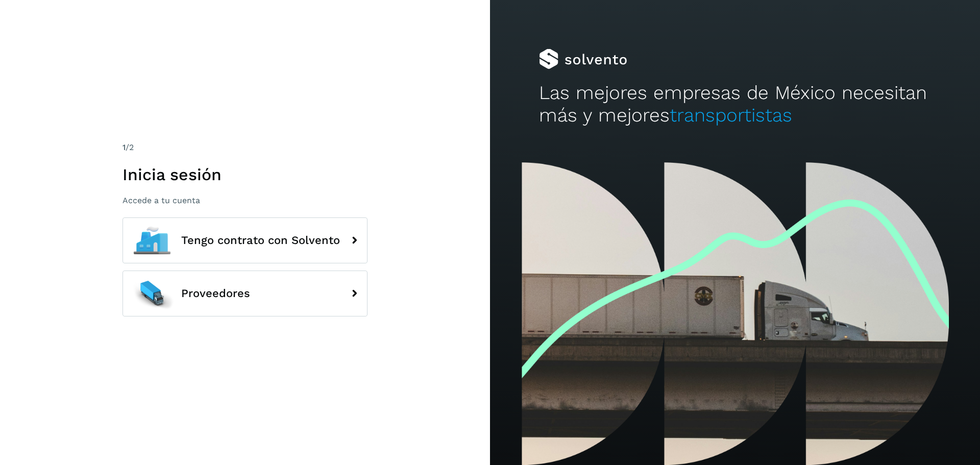 This screenshot has width=980, height=465. I want to click on button: Proveedores, so click(245, 294).